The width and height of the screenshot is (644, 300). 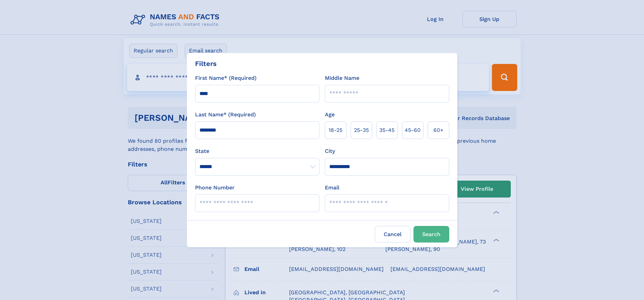 I want to click on label: Last Name* (Required), so click(x=225, y=115).